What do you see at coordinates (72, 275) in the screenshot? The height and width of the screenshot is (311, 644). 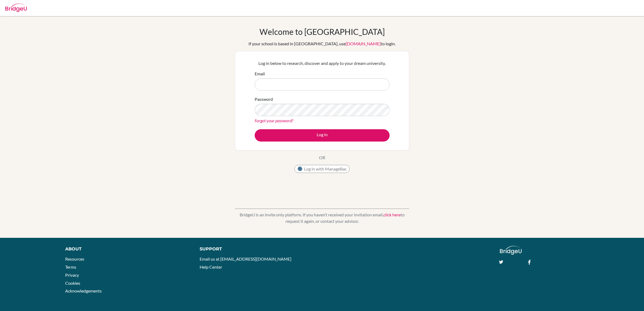 I see `a: Privacy` at bounding box center [72, 275].